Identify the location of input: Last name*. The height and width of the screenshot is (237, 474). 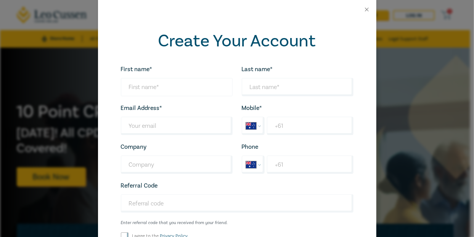
(297, 87).